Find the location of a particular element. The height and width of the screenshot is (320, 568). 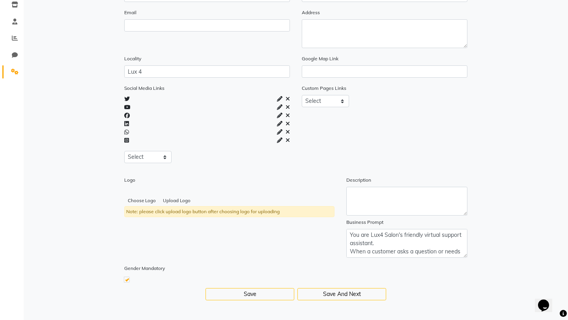

button: Choose Logo is located at coordinates (141, 201).